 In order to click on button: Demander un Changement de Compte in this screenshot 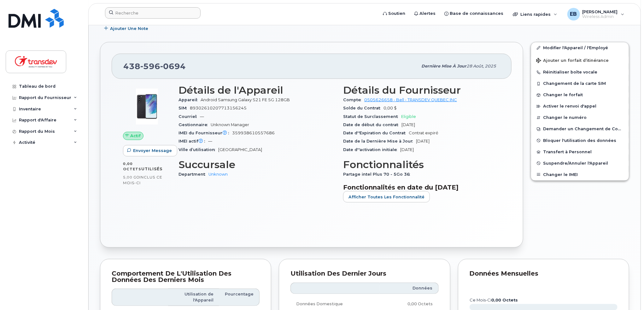, I will do `click(580, 129)`.